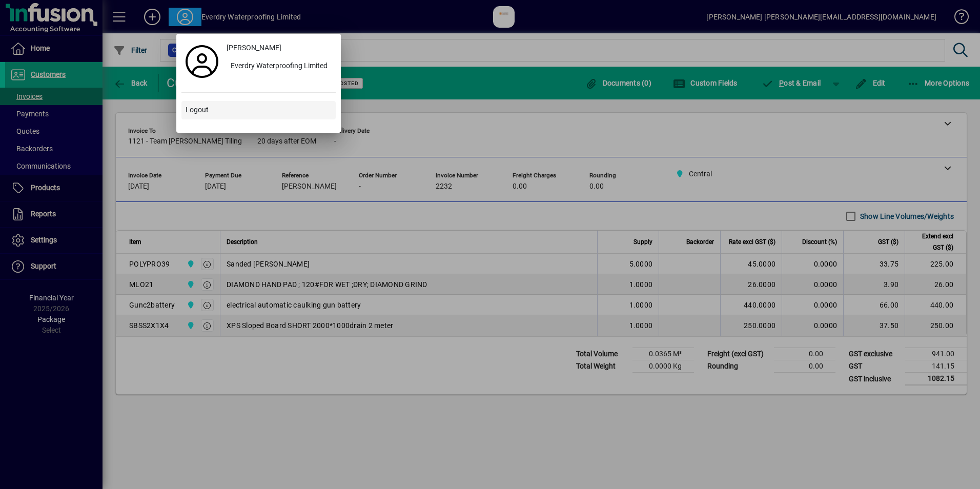 This screenshot has width=980, height=489. I want to click on button: Logout, so click(259, 110).